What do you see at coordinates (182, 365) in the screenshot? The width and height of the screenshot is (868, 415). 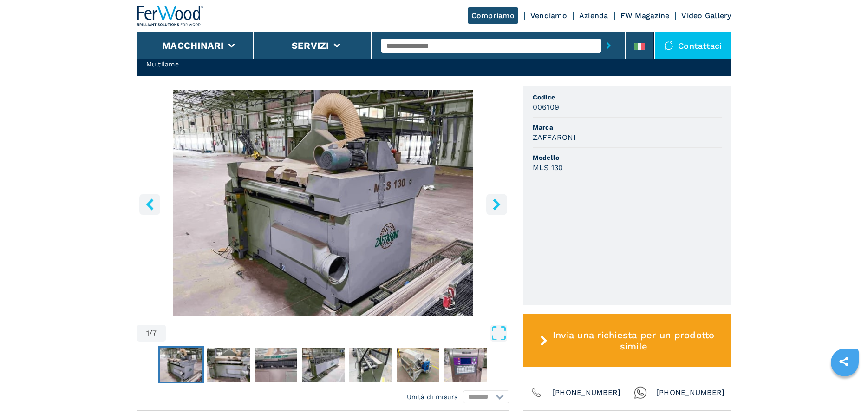 I see `button: Go to Slide 1` at bounding box center [182, 365].